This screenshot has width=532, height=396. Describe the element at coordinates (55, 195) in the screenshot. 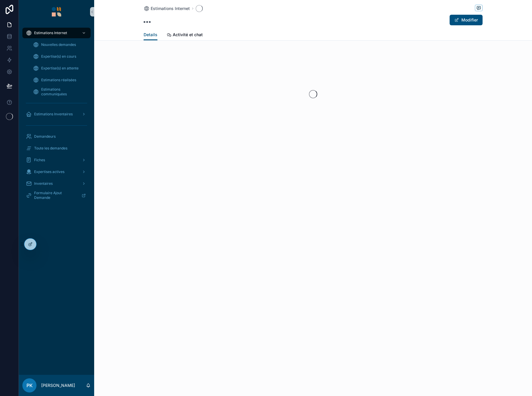

I see `span: Formulaire Ajout Demande` at that location.